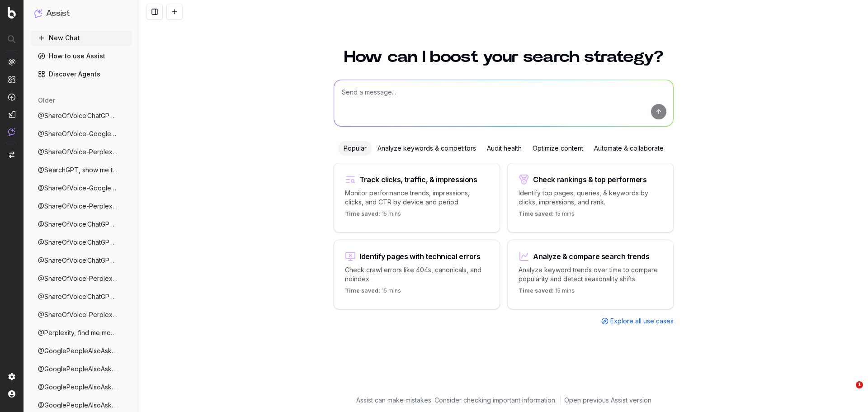  I want to click on img: My account, so click(11, 394).